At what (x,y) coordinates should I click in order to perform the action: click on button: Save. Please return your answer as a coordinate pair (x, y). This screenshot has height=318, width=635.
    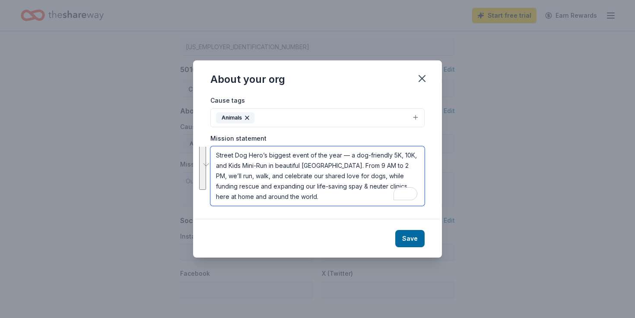
    Looking at the image, I should click on (410, 239).